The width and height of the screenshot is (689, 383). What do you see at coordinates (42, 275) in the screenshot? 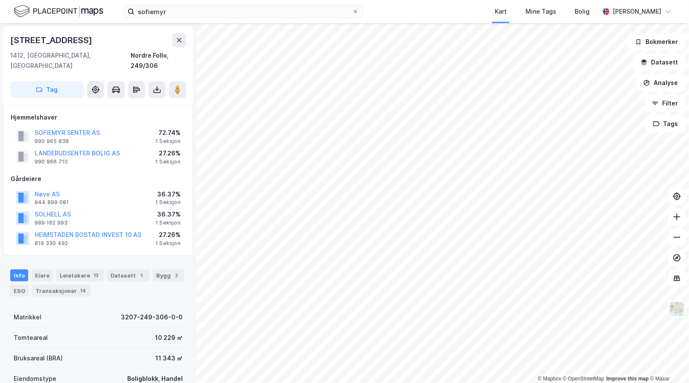
I see `div: Eiere` at bounding box center [42, 275].